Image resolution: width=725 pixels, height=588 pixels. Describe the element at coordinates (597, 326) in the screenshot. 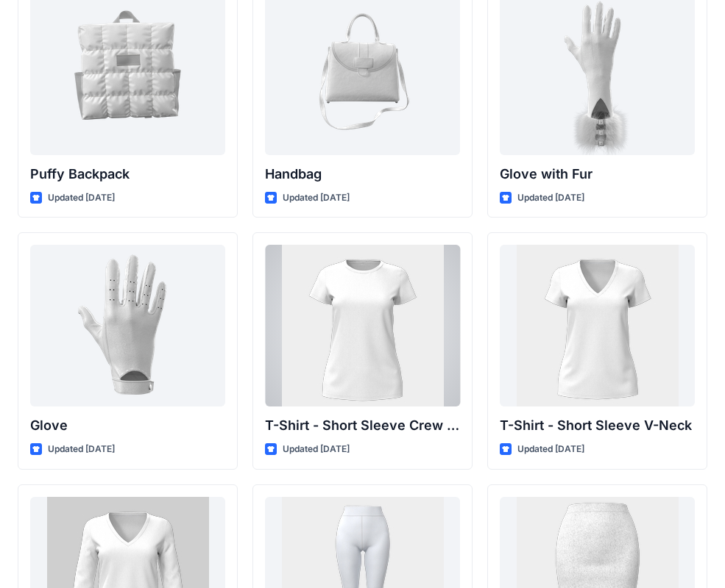

I see `a: T-Shirt - Short Sleeve V-Neck` at that location.